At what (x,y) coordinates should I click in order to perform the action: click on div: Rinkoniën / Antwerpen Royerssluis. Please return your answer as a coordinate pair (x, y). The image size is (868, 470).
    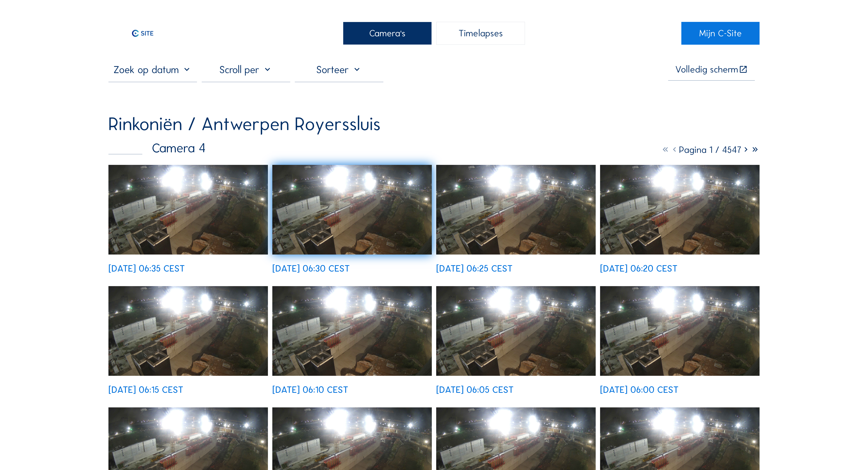
    Looking at the image, I should click on (245, 124).